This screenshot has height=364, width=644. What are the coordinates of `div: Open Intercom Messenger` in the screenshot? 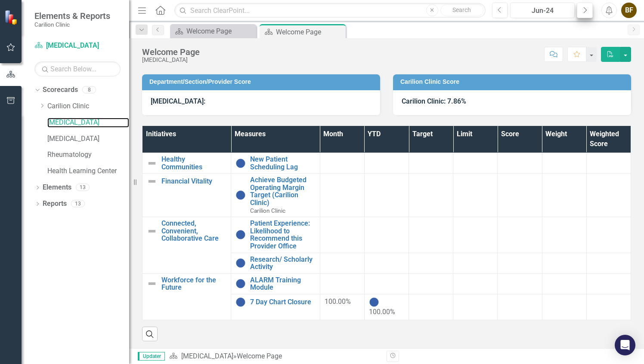 It's located at (625, 345).